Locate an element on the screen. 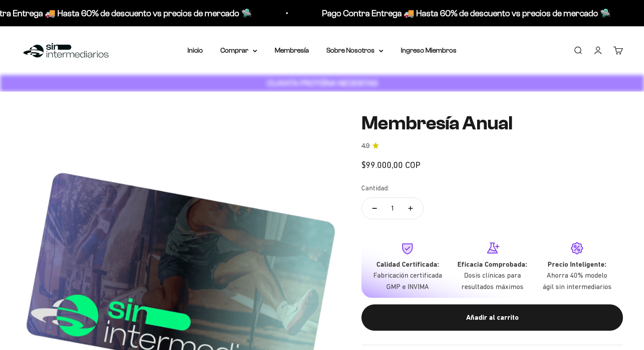 This screenshot has width=644, height=350. button: Aumentar cantidad is located at coordinates (410, 208).